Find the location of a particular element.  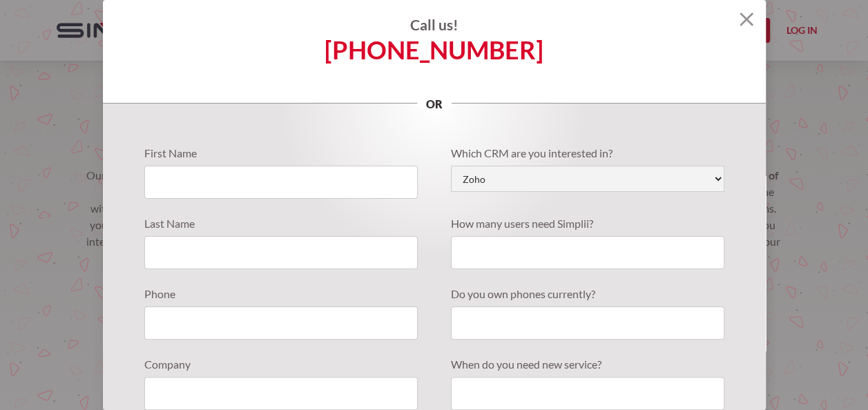

p: or is located at coordinates (434, 104).